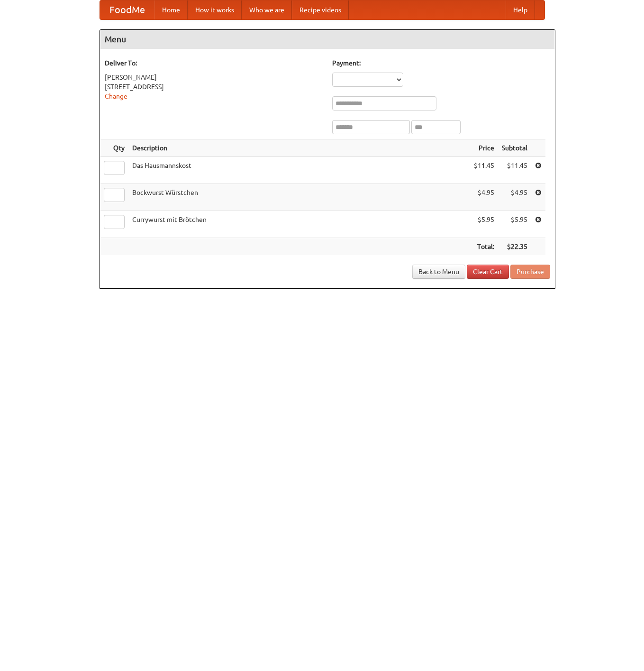  I want to click on th: Price, so click(484, 148).